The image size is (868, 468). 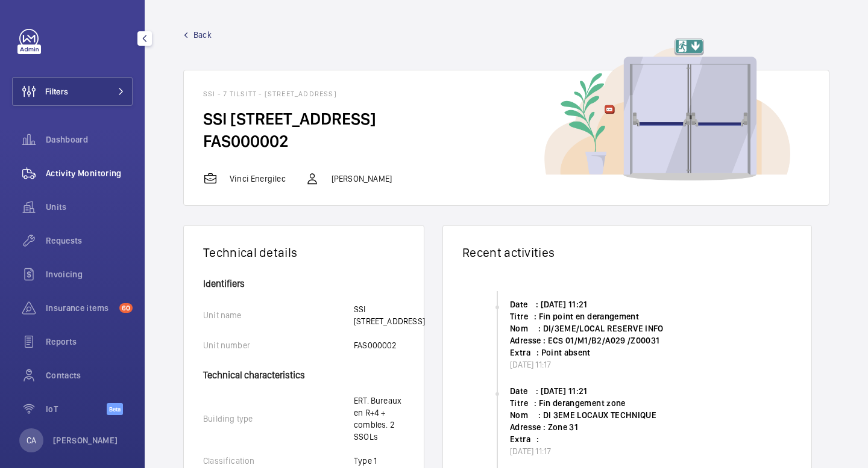 What do you see at coordinates (73, 91) in the screenshot?
I see `button: Filters` at bounding box center [73, 91].